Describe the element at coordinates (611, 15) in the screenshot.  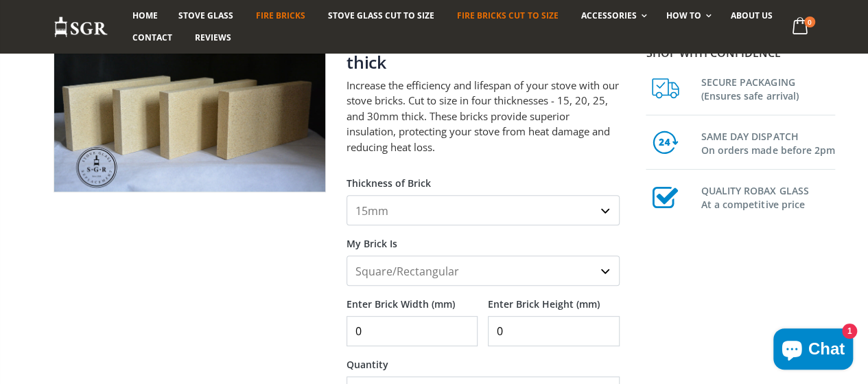
I see `a: Accessories` at that location.